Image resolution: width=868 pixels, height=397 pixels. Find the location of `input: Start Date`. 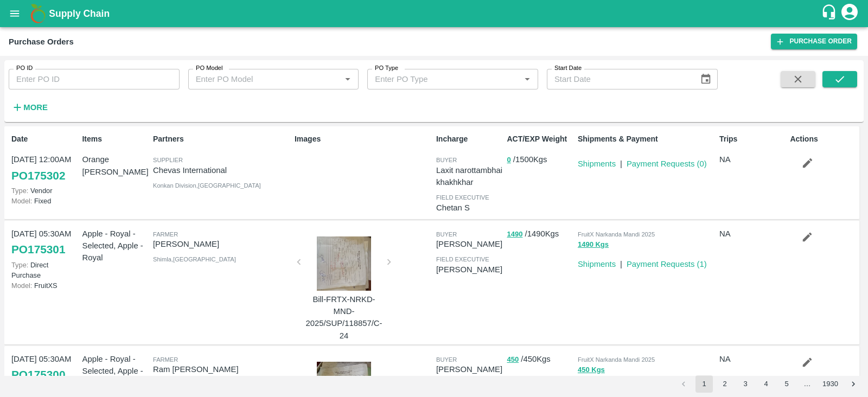

input: Start Date is located at coordinates (619, 79).